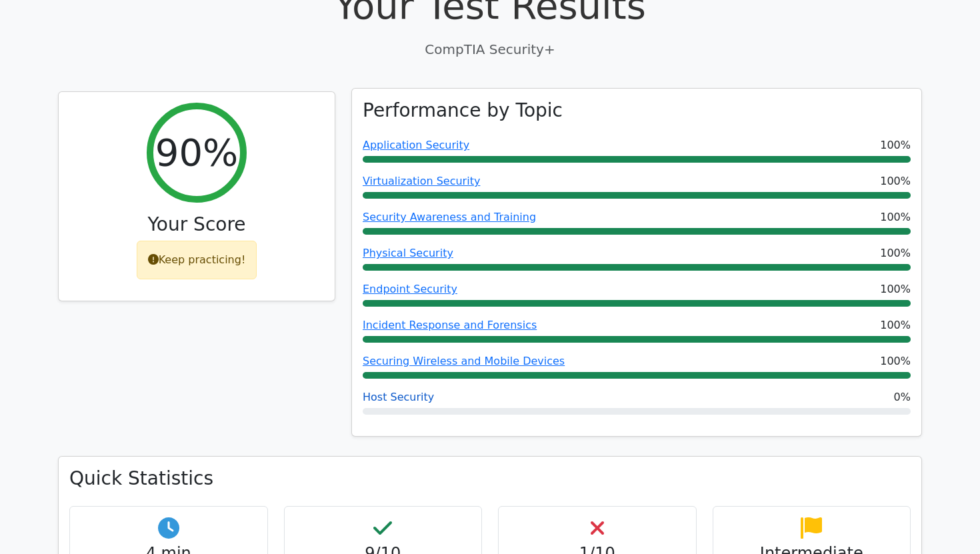 This screenshot has width=980, height=554. Describe the element at coordinates (197, 152) in the screenshot. I see `h2: 90%` at that location.